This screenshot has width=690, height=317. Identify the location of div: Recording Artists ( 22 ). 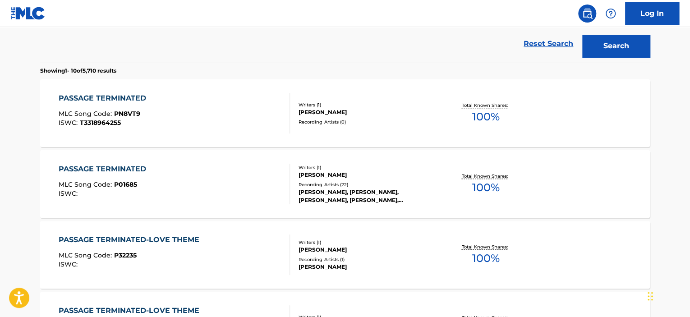
(367, 185).